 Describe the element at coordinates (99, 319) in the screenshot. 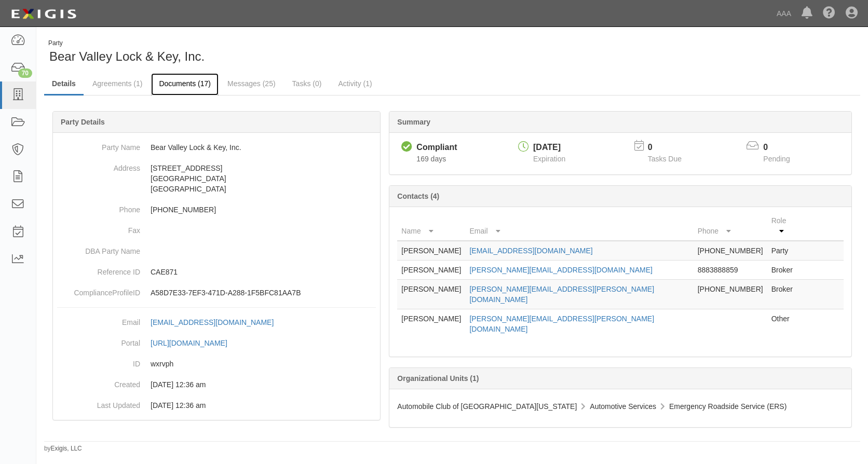

I see `dt: Email` at that location.